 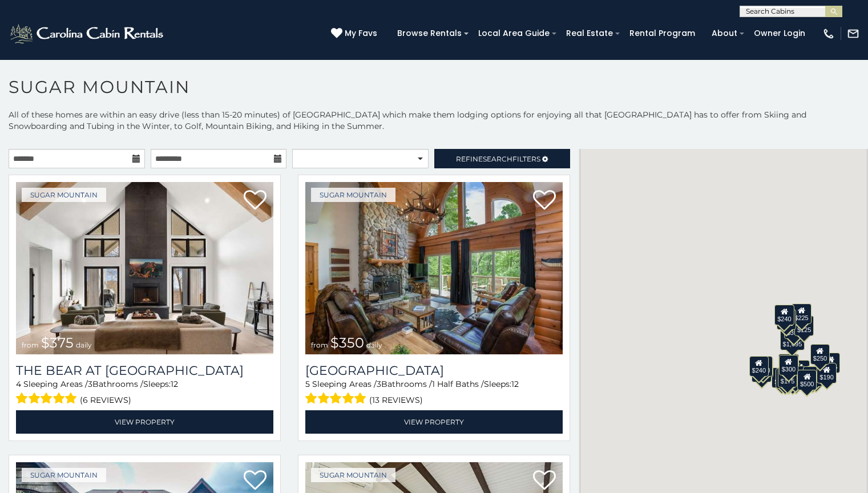 I want to click on h3: The Bear At Sugar Mountain, so click(x=144, y=370).